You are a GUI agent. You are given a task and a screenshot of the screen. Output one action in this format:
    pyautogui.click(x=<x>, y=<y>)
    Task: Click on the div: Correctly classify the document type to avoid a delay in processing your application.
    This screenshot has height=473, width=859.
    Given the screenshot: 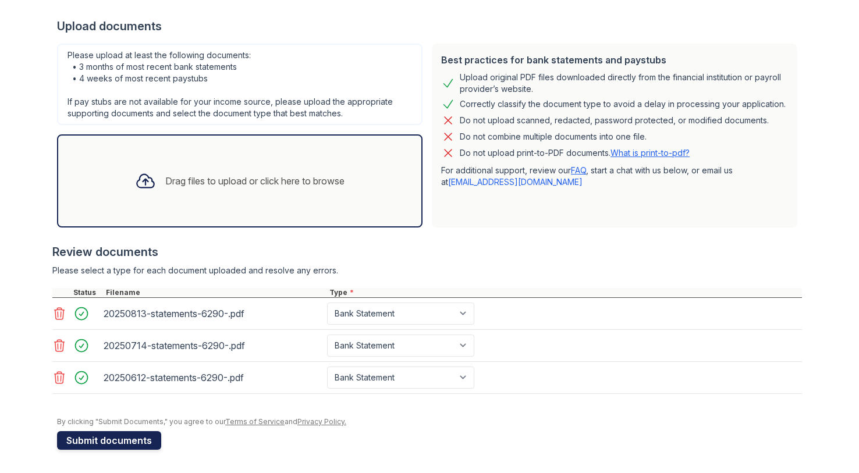 What is the action you would take?
    pyautogui.click(x=623, y=104)
    